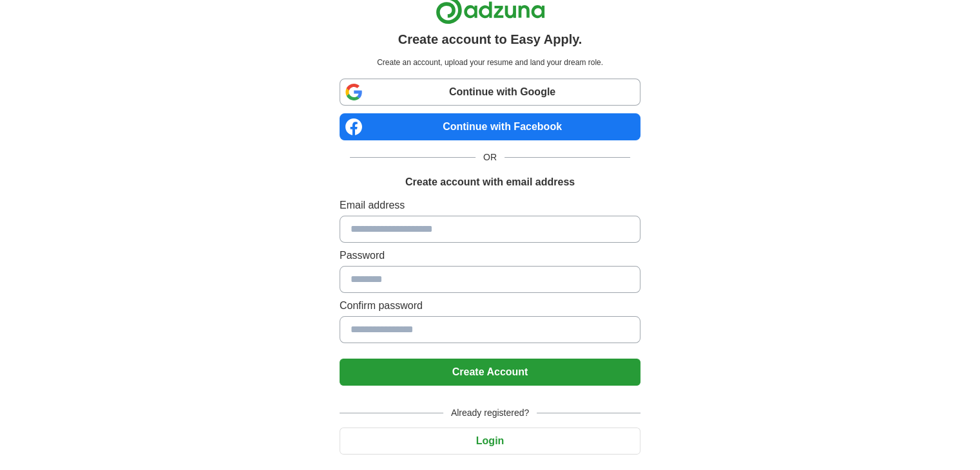 This screenshot has height=470, width=980. Describe the element at coordinates (489, 127) in the screenshot. I see `a: Continue with Facebook` at that location.